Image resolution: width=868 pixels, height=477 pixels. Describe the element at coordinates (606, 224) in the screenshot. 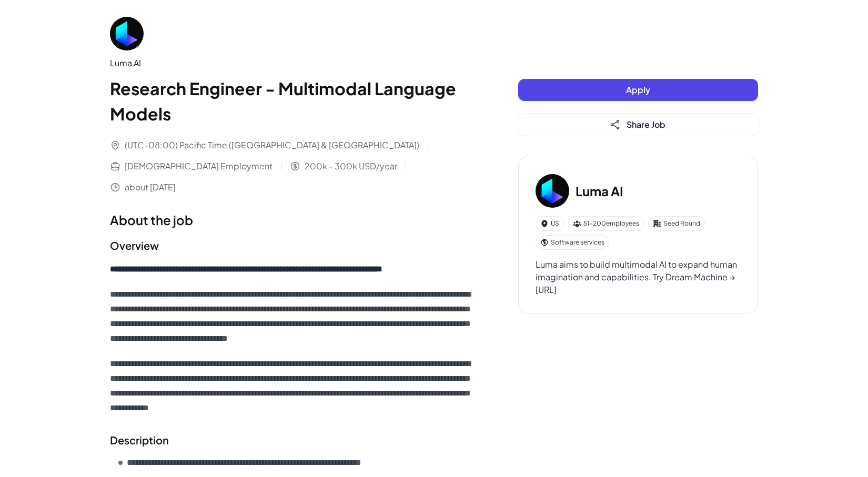

I see `div: 51-200 employees` at that location.